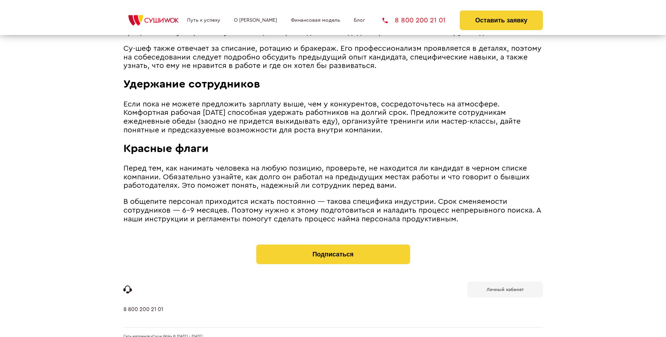 This screenshot has width=666, height=337. What do you see at coordinates (333, 254) in the screenshot?
I see `button: Подписаться` at bounding box center [333, 254].